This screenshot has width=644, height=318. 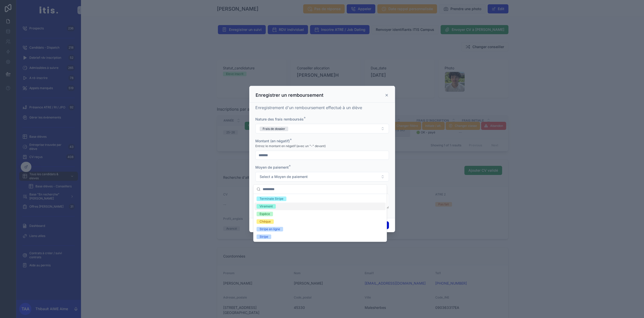 I want to click on span: Select a Moyen de paiement, so click(x=283, y=177).